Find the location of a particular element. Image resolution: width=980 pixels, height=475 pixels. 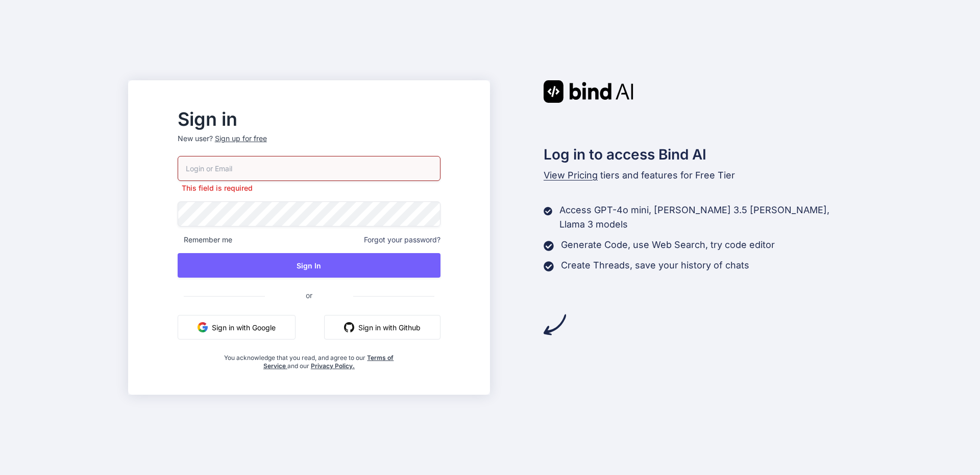

p: Create Threads, save your history of chats is located at coordinates (655, 265).